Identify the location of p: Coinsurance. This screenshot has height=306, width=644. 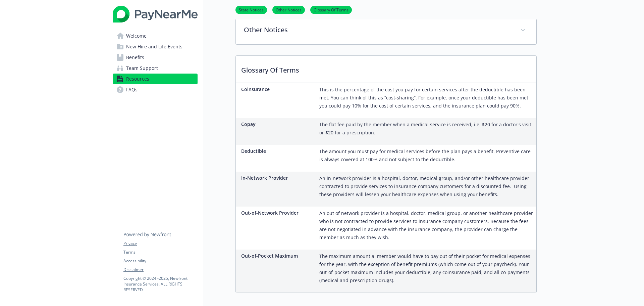
(275, 89).